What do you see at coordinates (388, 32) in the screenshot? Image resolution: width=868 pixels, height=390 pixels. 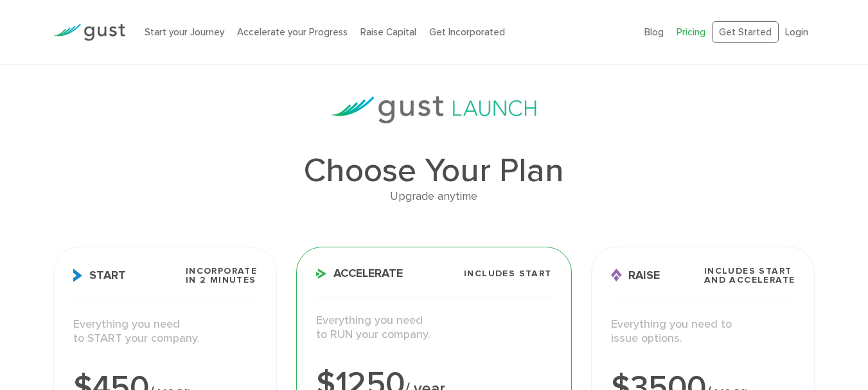 I see `a: Raise Capital` at bounding box center [388, 32].